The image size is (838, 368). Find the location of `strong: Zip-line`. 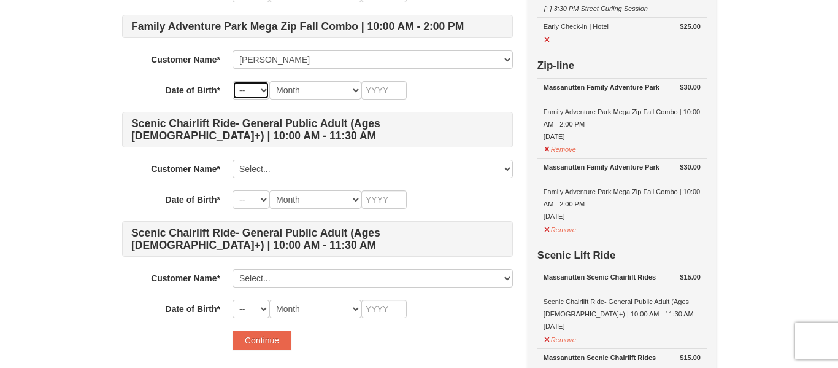

strong: Zip-line is located at coordinates (556, 65).